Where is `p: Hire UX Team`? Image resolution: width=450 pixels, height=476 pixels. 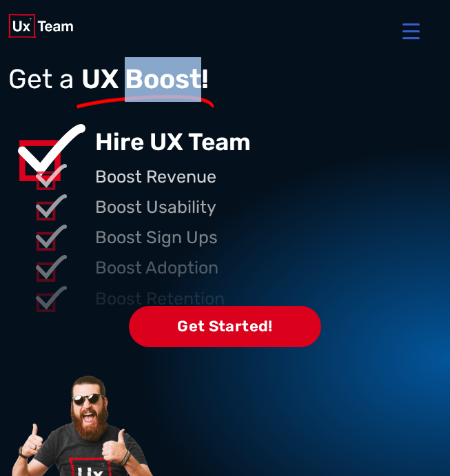 p: Hire UX Team is located at coordinates (268, 142).